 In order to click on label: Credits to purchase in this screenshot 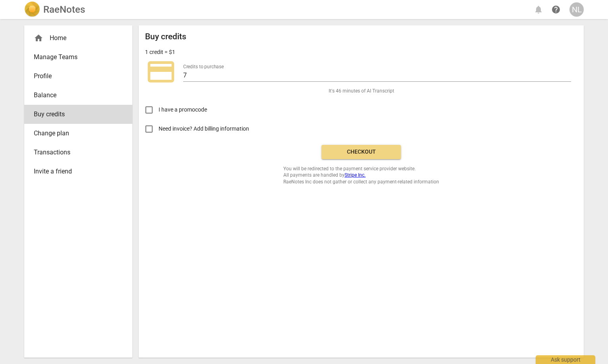, I will do `click(203, 66)`.